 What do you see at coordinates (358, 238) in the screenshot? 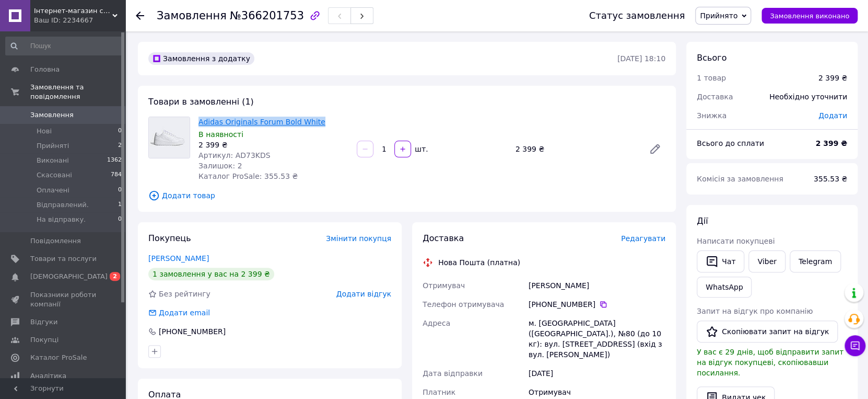
I see `span: Змінити покупця` at bounding box center [358, 238].